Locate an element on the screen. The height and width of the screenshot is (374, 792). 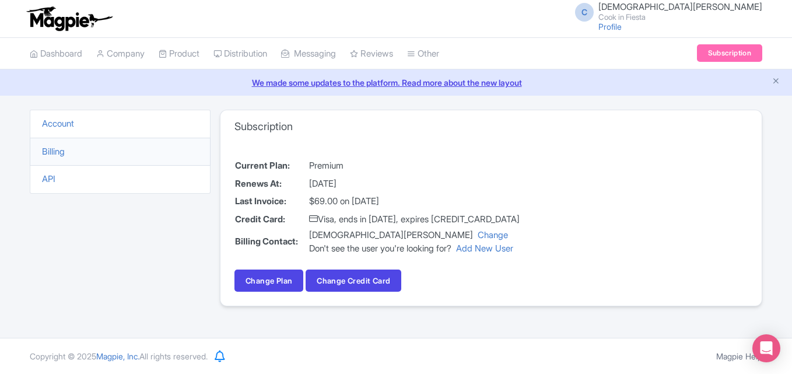
td: Premium is located at coordinates (414, 166).